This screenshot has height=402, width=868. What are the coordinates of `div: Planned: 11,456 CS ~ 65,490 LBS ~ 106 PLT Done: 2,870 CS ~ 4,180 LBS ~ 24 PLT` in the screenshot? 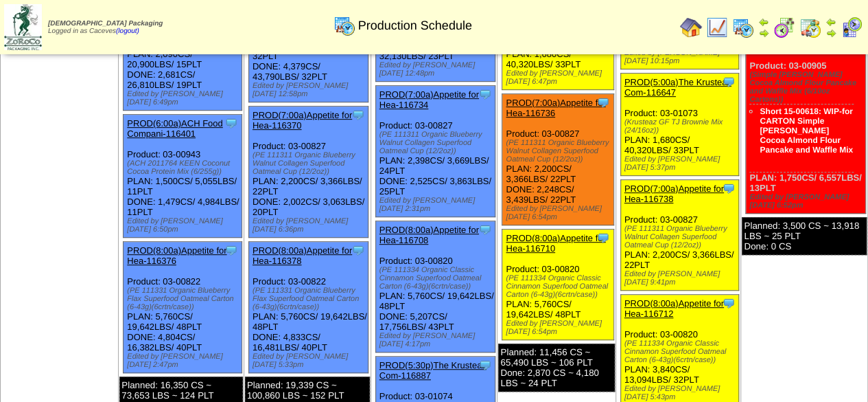 It's located at (555, 367).